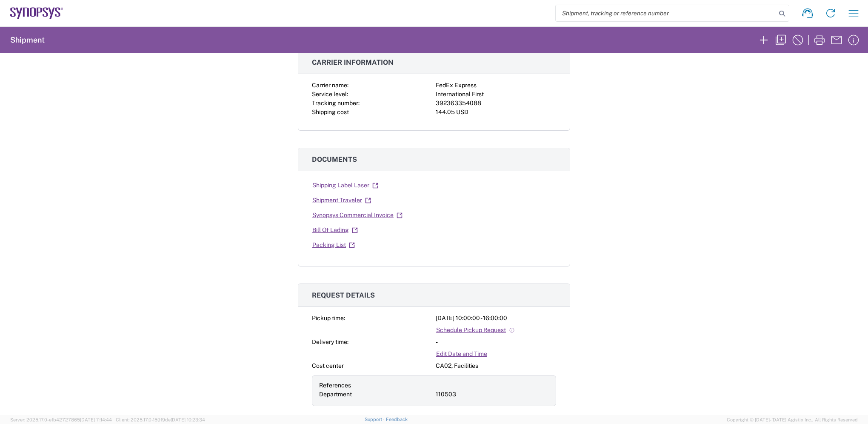 The height and width of the screenshot is (424, 868). Describe the element at coordinates (334, 245) in the screenshot. I see `a: Packing List` at that location.